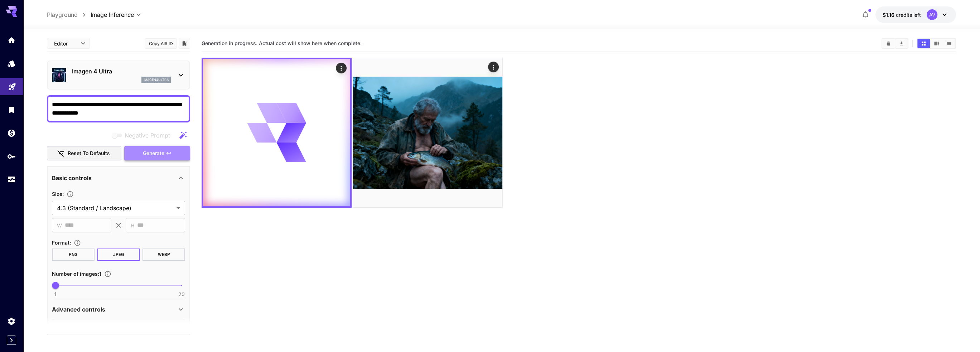  I want to click on span: Generation in progress. Actual cost will show here when complete., so click(281, 43).